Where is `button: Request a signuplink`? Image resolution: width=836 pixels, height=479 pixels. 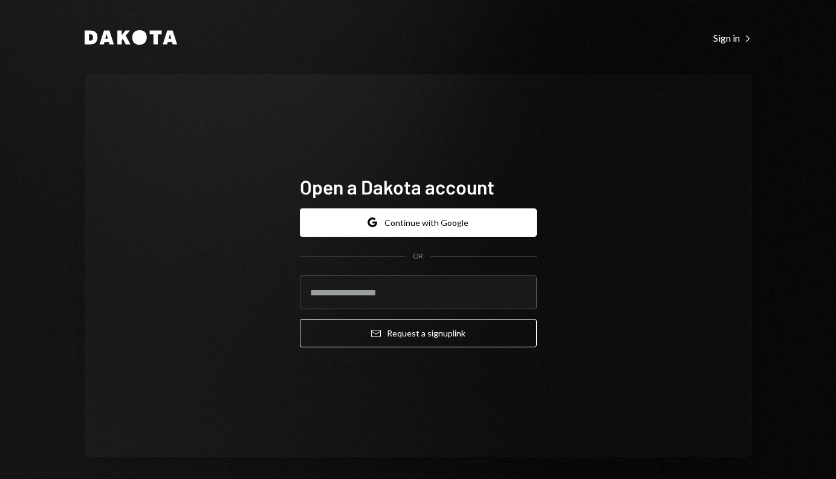 button: Request a signuplink is located at coordinates (418, 333).